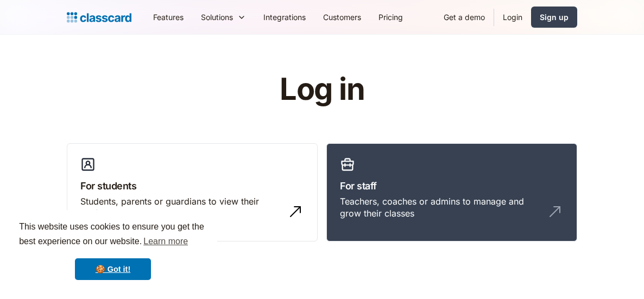 This screenshot has height=299, width=644. I want to click on a: Sign up, so click(554, 17).